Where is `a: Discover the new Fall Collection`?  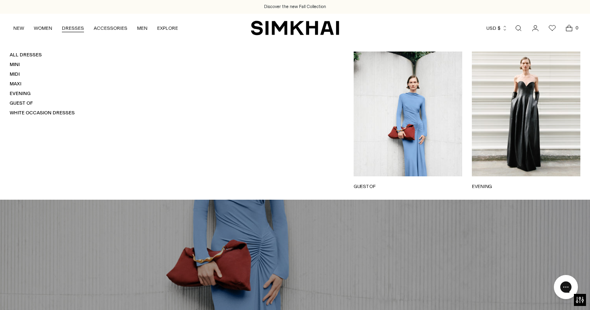 a: Discover the new Fall Collection is located at coordinates (295, 7).